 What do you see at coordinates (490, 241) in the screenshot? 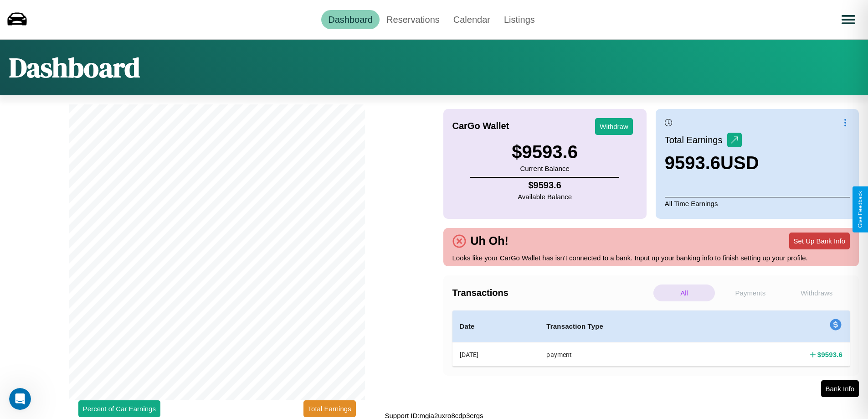
I see `h4: Uh Oh!` at bounding box center [490, 241].